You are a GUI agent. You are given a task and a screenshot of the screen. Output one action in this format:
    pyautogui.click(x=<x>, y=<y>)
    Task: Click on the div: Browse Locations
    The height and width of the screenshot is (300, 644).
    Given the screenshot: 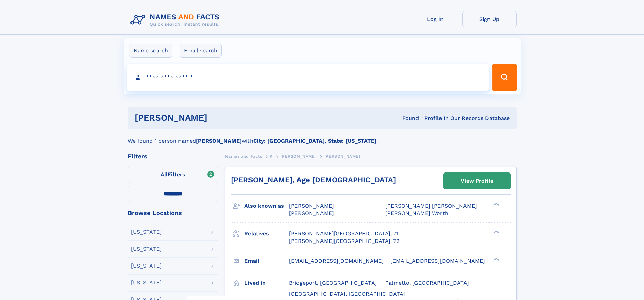 What is the action you would take?
    pyautogui.click(x=173, y=213)
    